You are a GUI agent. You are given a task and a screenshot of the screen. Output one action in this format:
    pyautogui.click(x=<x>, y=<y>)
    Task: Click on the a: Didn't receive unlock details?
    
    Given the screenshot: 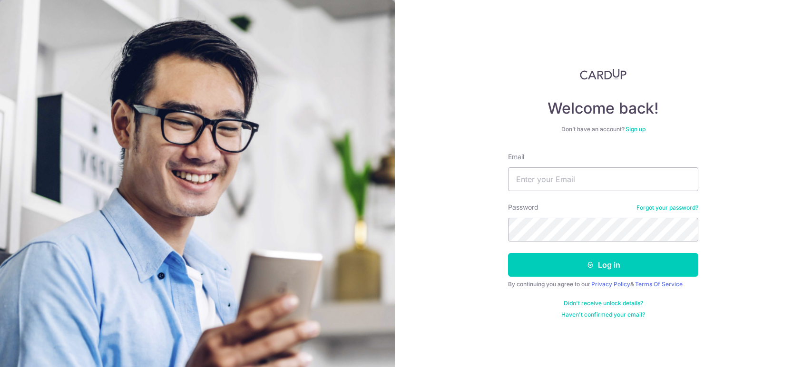 What is the action you would take?
    pyautogui.click(x=603, y=303)
    